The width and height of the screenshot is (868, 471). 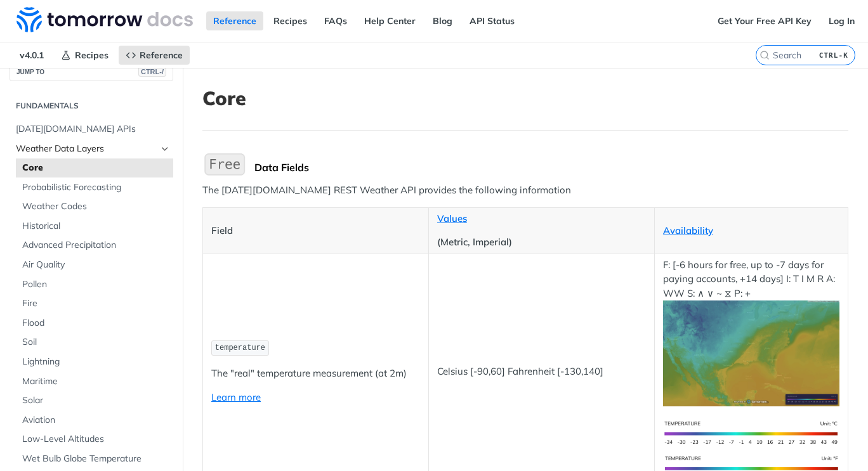 What do you see at coordinates (95, 420) in the screenshot?
I see `a: Aviation` at bounding box center [95, 420].